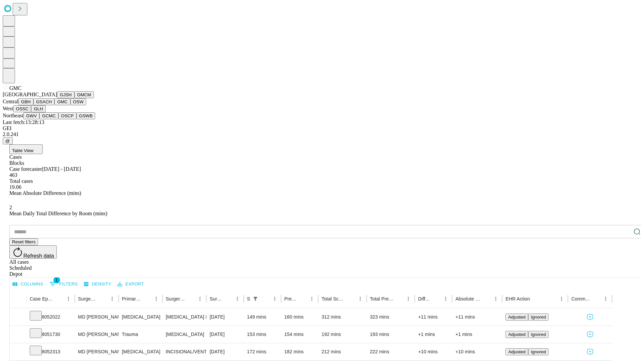 Image resolution: width=641 pixels, height=361 pixels. Describe the element at coordinates (50, 317) in the screenshot. I see `div: 8052022` at that location.